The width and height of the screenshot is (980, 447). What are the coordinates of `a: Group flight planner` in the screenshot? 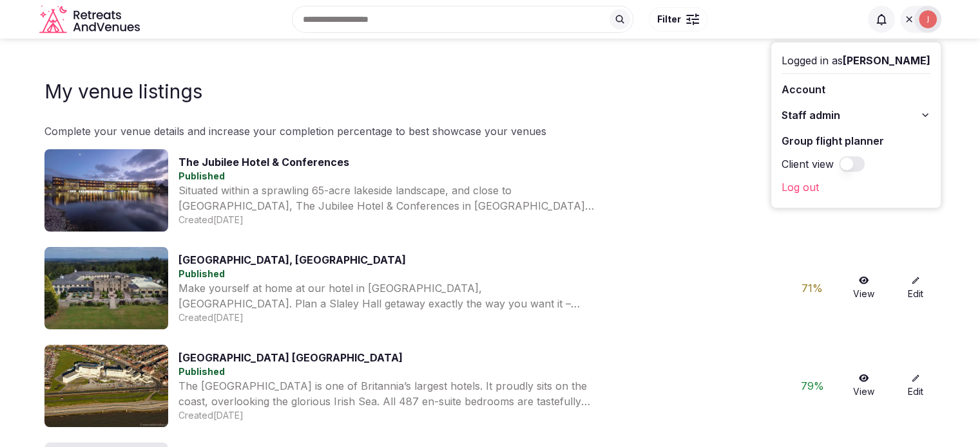 It's located at (856, 141).